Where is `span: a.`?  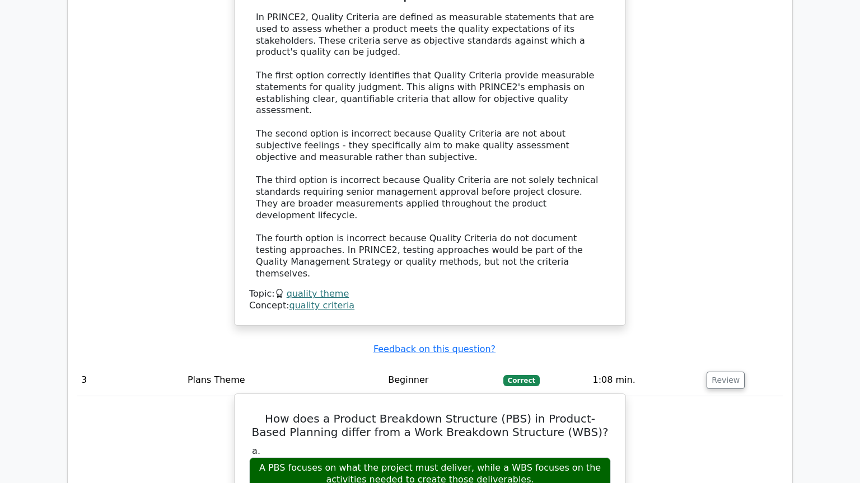 span: a. is located at coordinates (256, 451).